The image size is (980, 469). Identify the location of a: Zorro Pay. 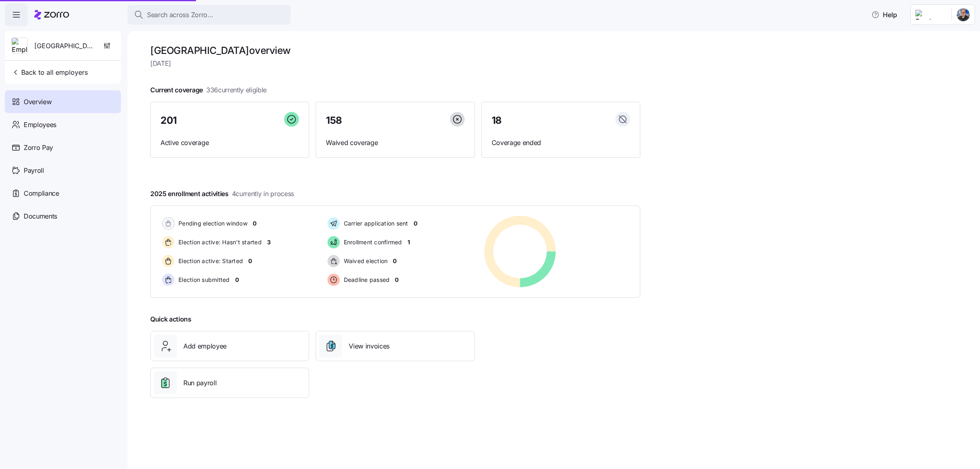
(63, 147).